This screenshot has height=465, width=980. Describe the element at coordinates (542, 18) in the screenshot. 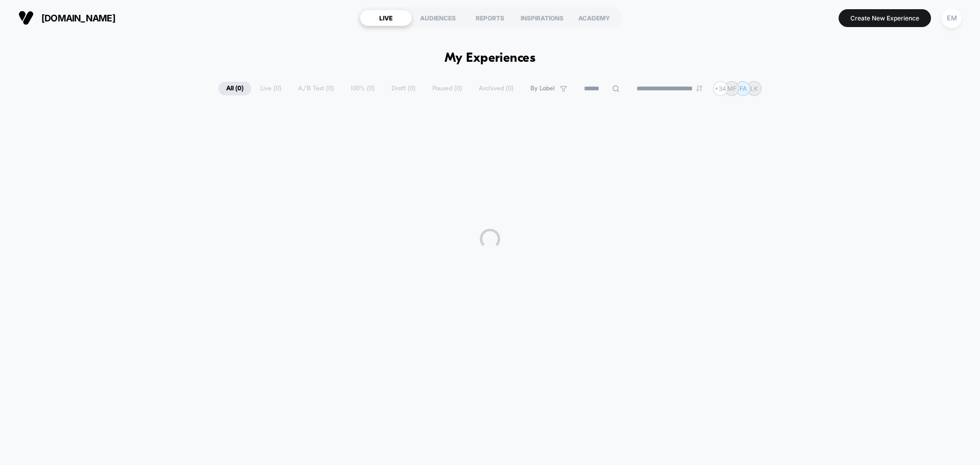

I see `div: INSPIRATIONS` at that location.